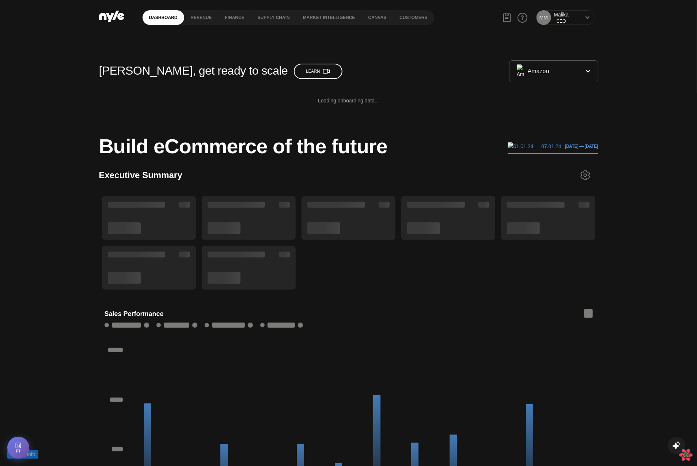 Image resolution: width=697 pixels, height=466 pixels. What do you see at coordinates (274, 18) in the screenshot?
I see `a: Supply chain` at bounding box center [274, 18].